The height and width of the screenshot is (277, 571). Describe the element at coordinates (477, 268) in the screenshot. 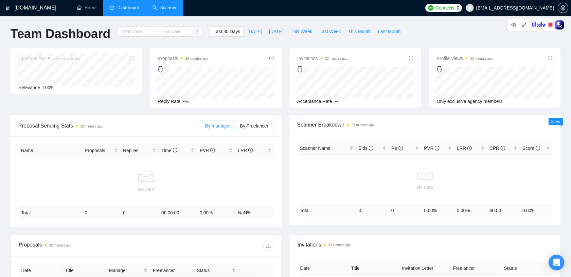

I see `th: Freelancer` at that location.